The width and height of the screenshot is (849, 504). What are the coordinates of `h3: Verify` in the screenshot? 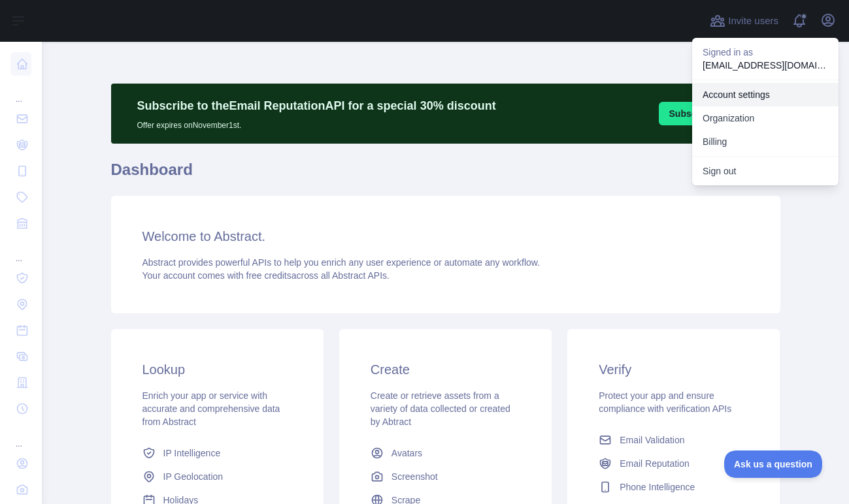 It's located at (673, 370).